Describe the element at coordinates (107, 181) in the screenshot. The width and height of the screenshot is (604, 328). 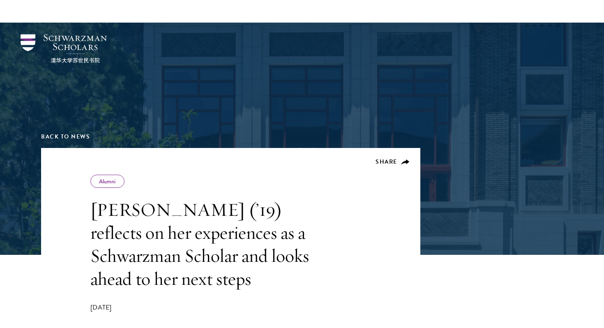
I see `a: Alumni` at that location.